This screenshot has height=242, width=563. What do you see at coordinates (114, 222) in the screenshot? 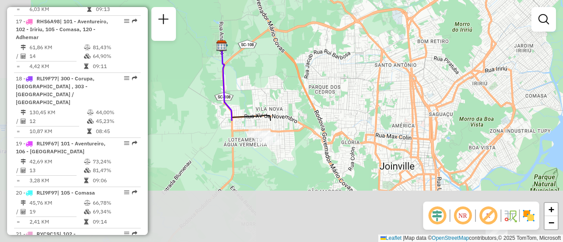
I see `td: 09:14` at bounding box center [114, 222].